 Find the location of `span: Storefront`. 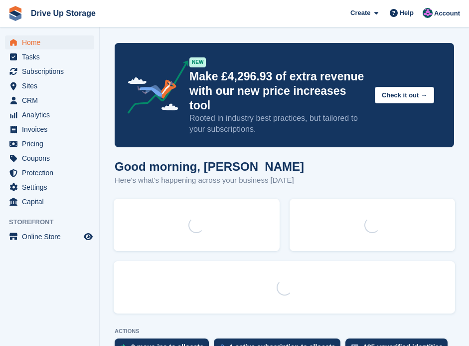

span: Storefront is located at coordinates (54, 222).